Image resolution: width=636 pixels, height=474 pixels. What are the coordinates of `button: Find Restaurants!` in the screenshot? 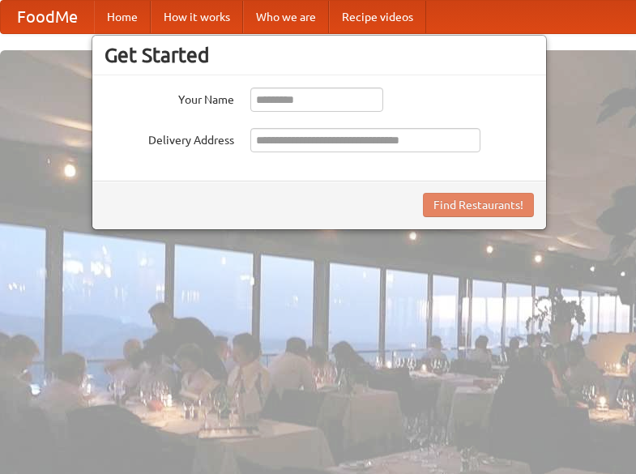 It's located at (478, 205).